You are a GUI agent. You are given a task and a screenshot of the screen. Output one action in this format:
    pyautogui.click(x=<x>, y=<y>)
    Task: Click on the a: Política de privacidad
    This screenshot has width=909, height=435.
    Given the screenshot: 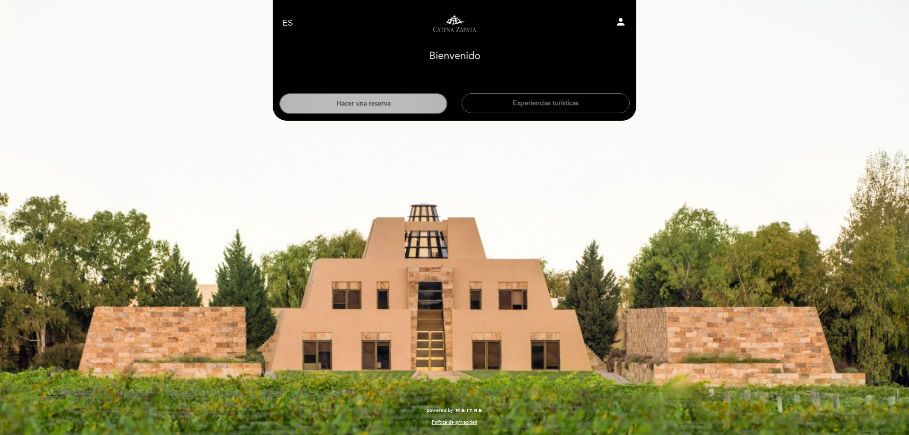 What is the action you would take?
    pyautogui.click(x=455, y=423)
    